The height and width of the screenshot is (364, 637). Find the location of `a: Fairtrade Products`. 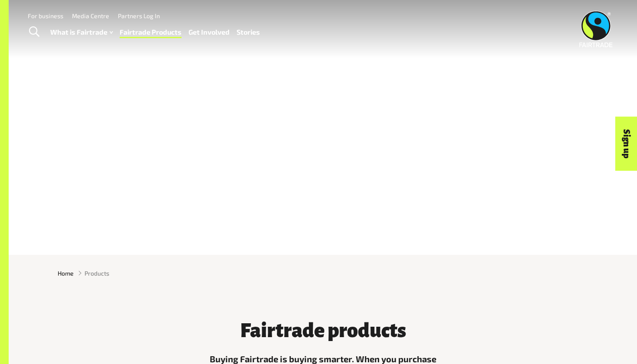

a: Fairtrade Products is located at coordinates (150, 32).